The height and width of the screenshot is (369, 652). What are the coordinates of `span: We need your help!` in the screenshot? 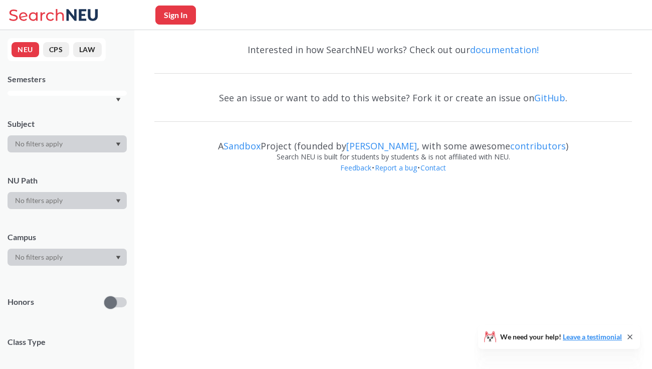 It's located at (561, 337).